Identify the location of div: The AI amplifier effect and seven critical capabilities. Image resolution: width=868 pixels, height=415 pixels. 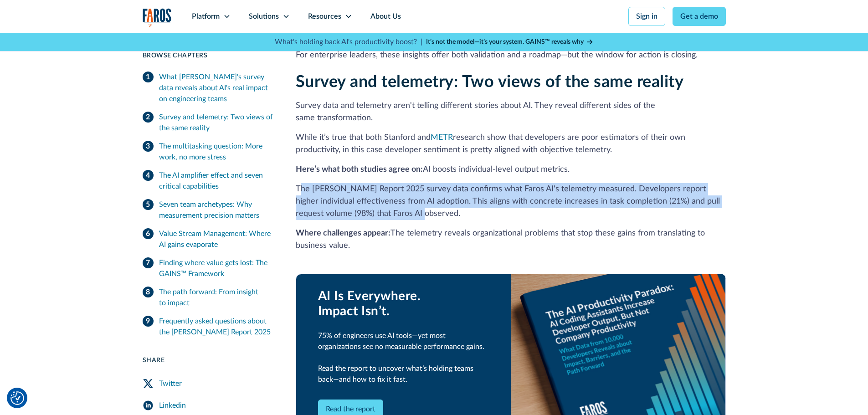
(216, 181).